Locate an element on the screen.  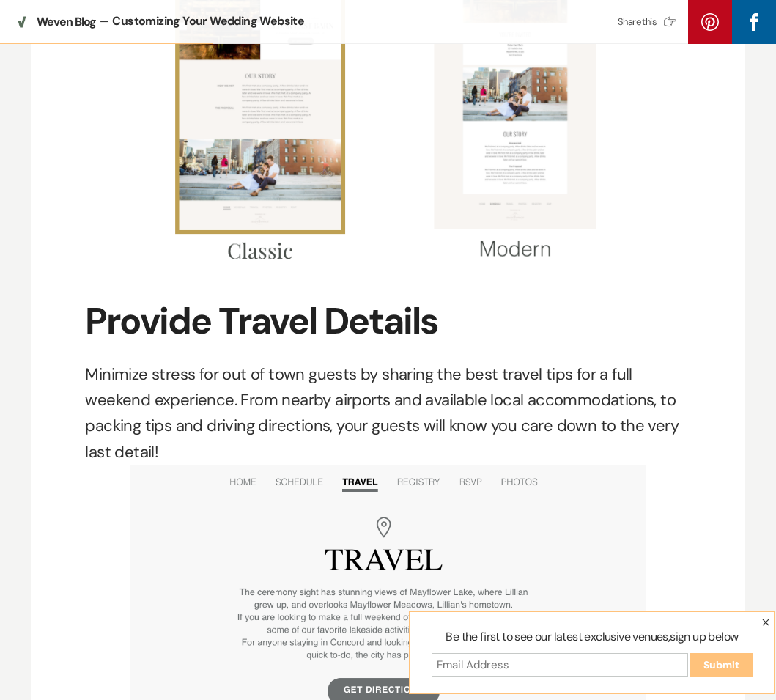
img: Weven Blog icon is located at coordinates (22, 22).